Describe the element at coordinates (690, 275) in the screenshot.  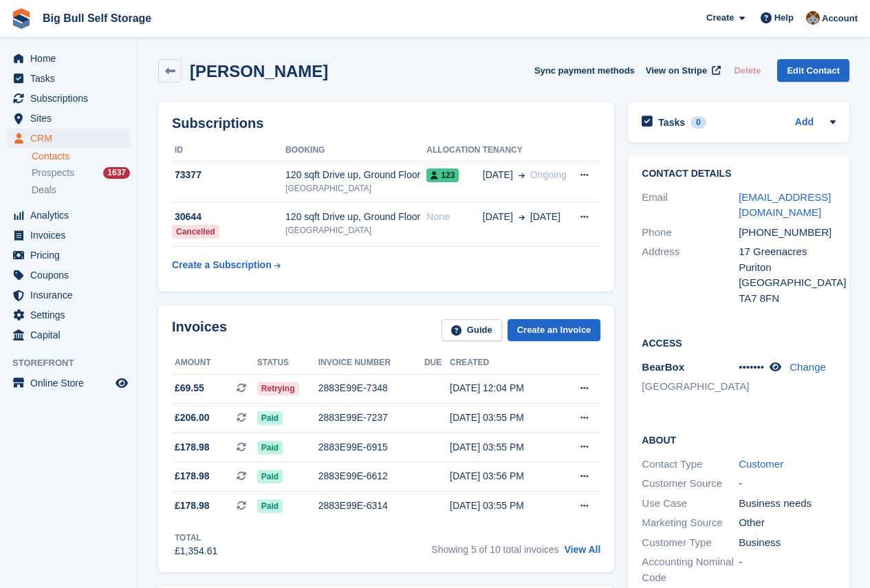
I see `div: Address` at that location.